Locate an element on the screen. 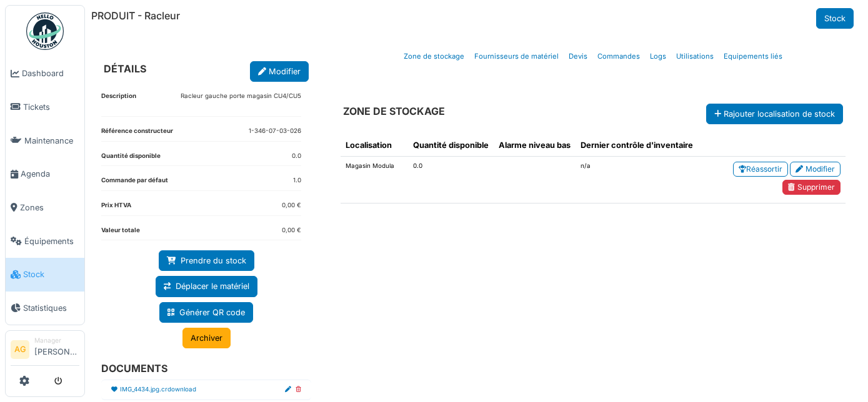 The width and height of the screenshot is (868, 402). dd: 1.0 is located at coordinates (297, 181).